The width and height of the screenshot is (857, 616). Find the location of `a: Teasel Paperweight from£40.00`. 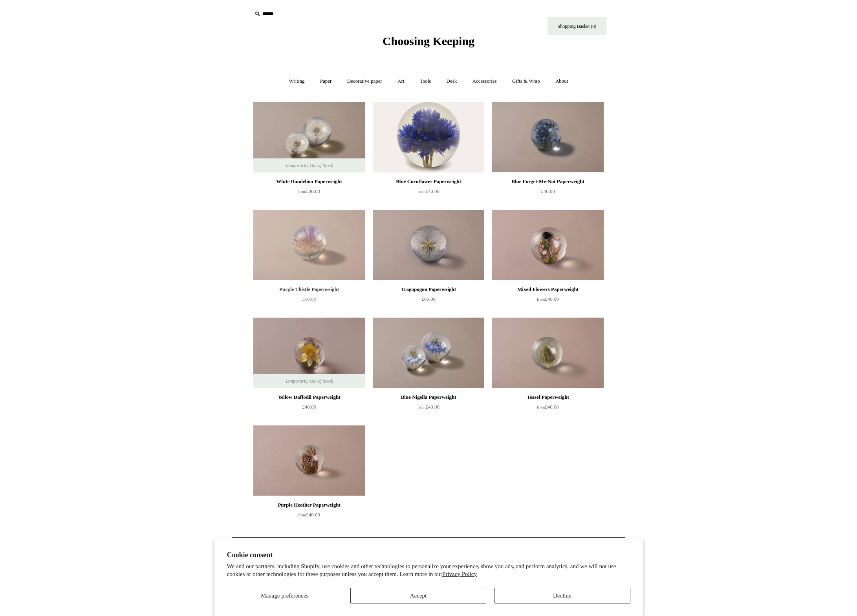

a: Teasel Paperweight from£40.00 is located at coordinates (548, 409).